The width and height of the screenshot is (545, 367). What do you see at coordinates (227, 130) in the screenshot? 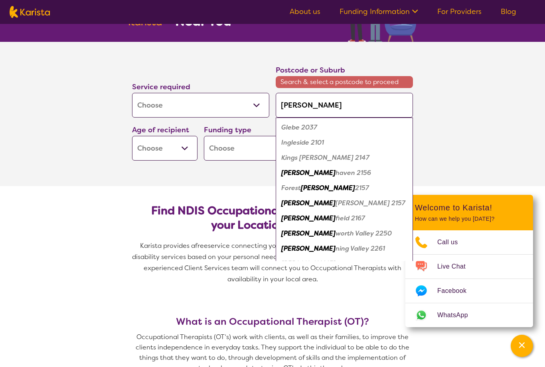
I see `label: Funding type` at bounding box center [227, 130].